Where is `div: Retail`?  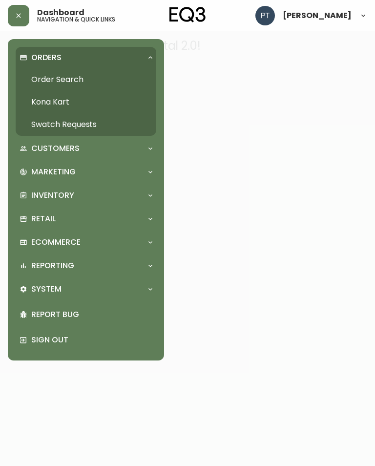 div: Retail is located at coordinates (86, 219).